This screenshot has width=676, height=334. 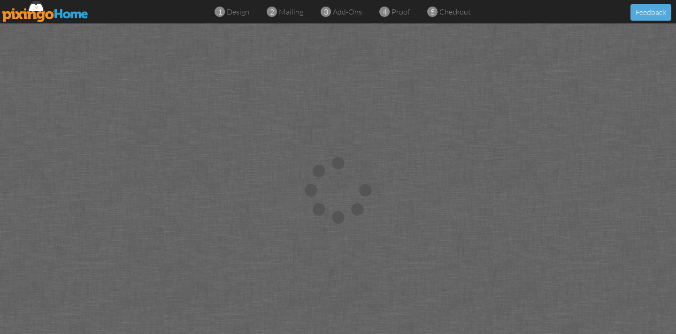 I want to click on img: pixingo logo, so click(x=46, y=11).